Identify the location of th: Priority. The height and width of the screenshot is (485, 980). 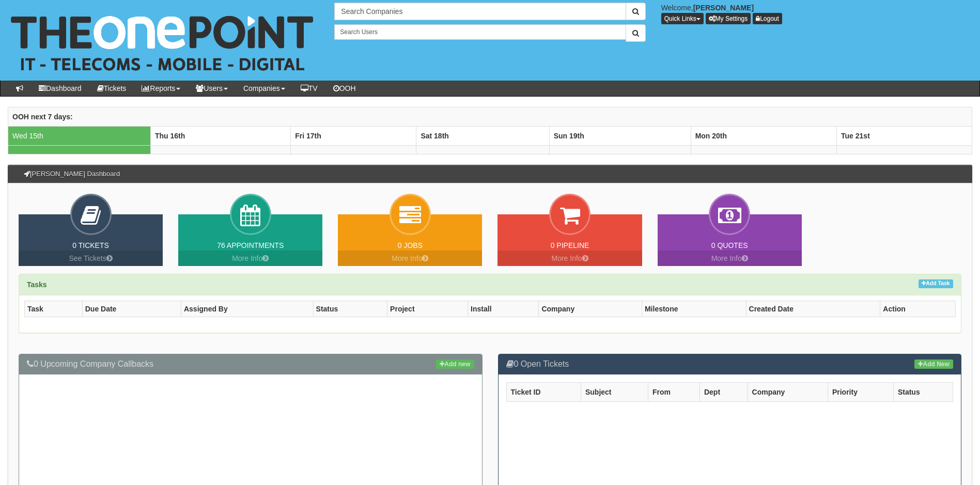
(860, 392).